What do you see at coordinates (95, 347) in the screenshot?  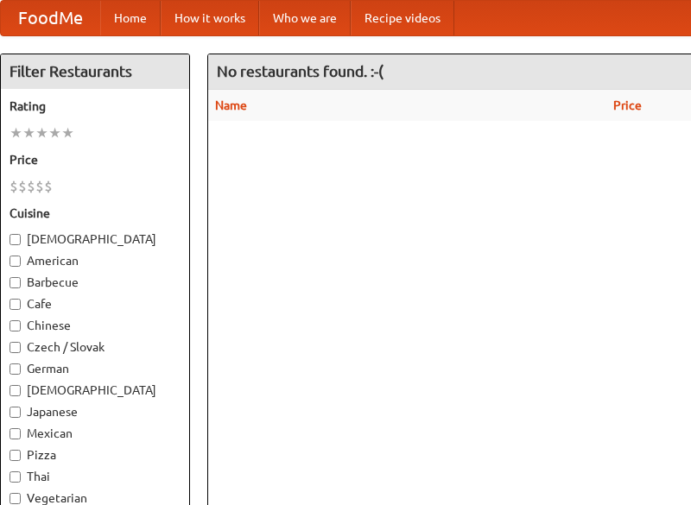 I see `label: Czech / Slovak` at bounding box center [95, 347].